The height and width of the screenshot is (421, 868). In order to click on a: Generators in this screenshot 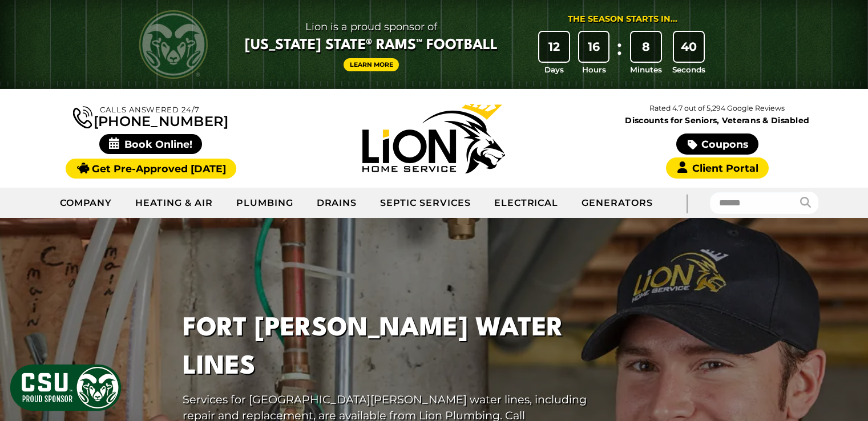, I will do `click(617, 203)`.